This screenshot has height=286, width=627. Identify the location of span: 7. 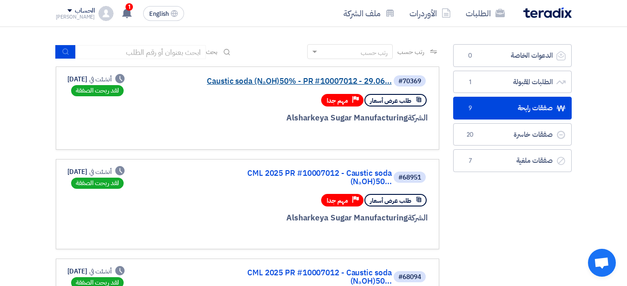
(470, 161).